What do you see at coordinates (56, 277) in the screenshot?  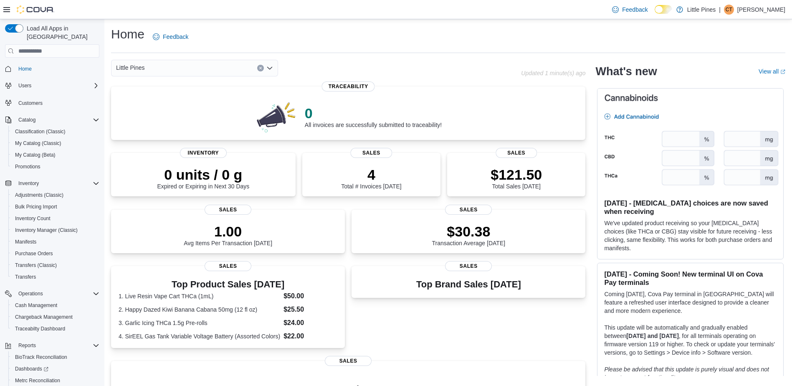 I see `button: Transfers` at bounding box center [56, 277].